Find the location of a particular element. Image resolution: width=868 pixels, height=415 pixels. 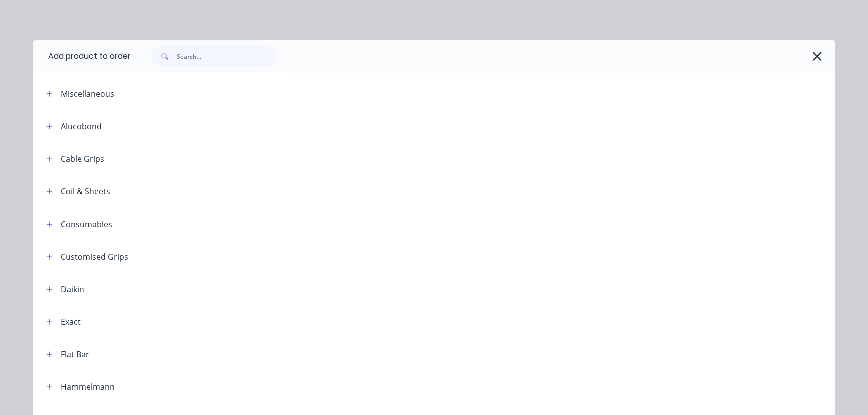

div: Daikin is located at coordinates (72, 289).